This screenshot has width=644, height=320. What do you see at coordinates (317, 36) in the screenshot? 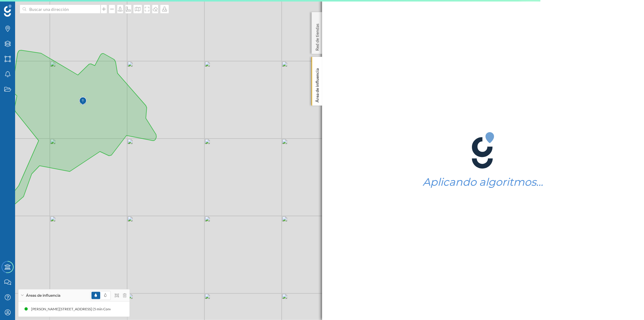
I see `p: Red de tiendas` at bounding box center [317, 36].